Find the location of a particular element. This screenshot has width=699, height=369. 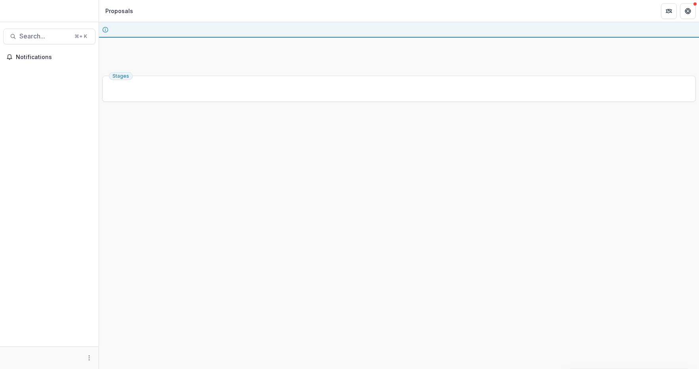

nav: breadcrumb is located at coordinates (119, 11).